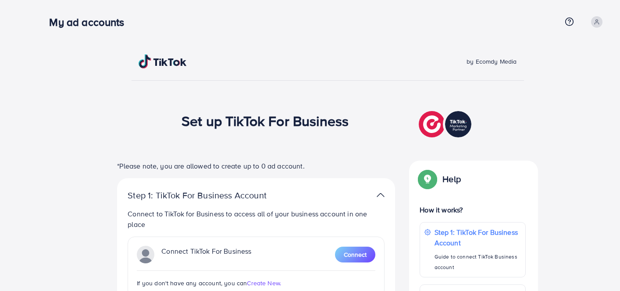 This screenshot has height=291, width=620. What do you see at coordinates (256, 219) in the screenshot?
I see `p: Connect to TikTok for Business to access all of your business account in one place` at bounding box center [256, 219].